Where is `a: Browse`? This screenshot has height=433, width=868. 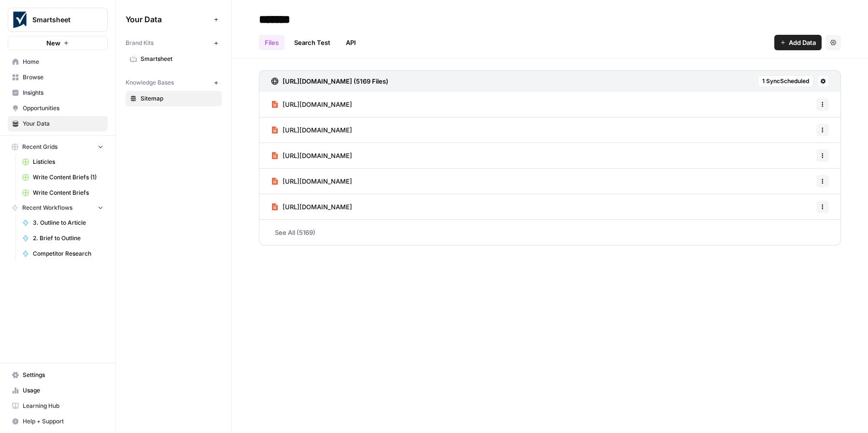 a: Browse is located at coordinates (58, 78).